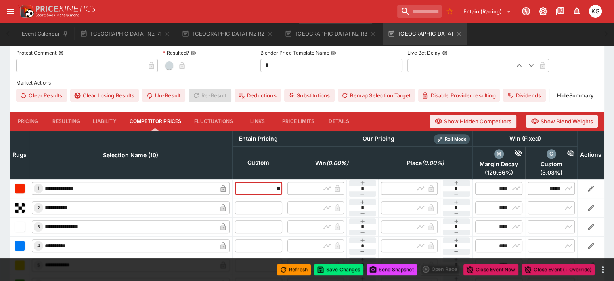 This screenshot has height=281, width=614. Describe the element at coordinates (130, 155) in the screenshot. I see `span: Selection Name (10)` at that location.